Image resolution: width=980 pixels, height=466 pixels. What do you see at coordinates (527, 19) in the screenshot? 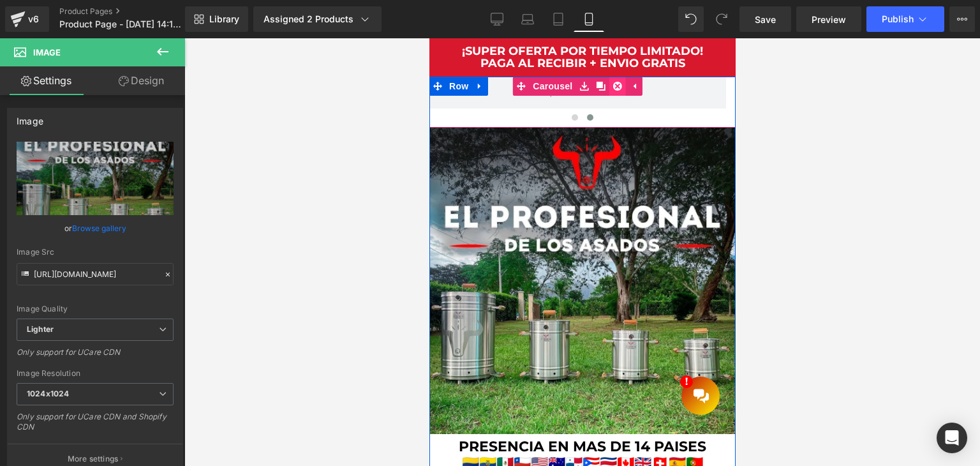
I see `a: Laptop` at bounding box center [527, 19].